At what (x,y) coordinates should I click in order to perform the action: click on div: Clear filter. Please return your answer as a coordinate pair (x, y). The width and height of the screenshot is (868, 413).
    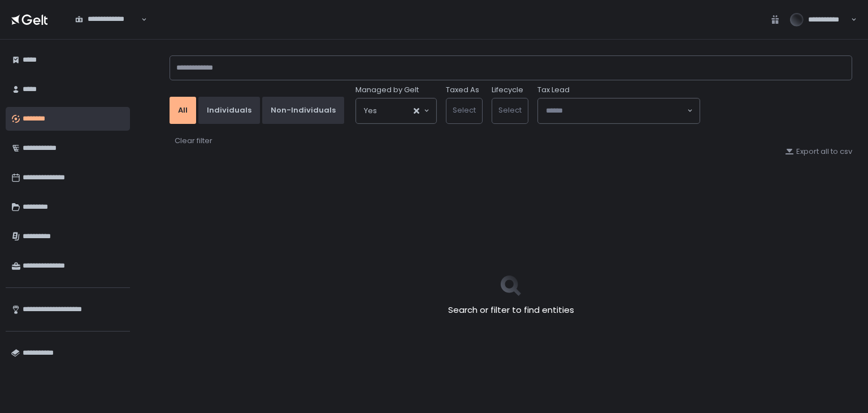
    Looking at the image, I should click on (193, 141).